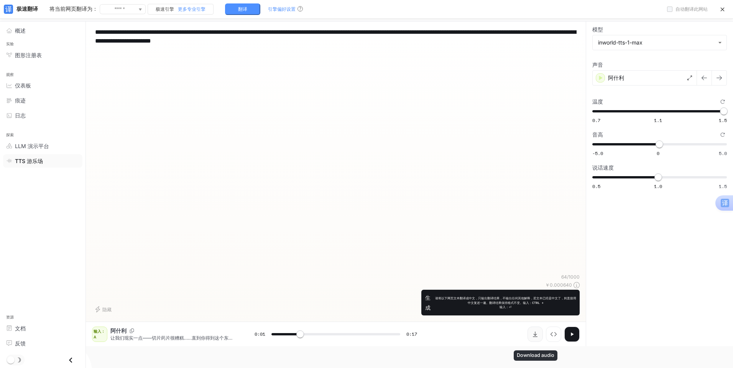  I want to click on font: 让我们现实一点——切片药片很糟糕……直到你得到这个东西！半片？上部切口，盖子合上再打开——完成。四分之一？下部切口，简单。锋利的不锈钢刀片，也很便携。你的家需要这个——你在等什么？尽快抢一个吧！, so click(173, 347).